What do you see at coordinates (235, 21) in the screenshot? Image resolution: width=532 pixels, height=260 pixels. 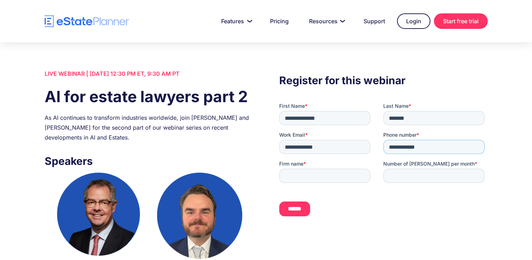 I see `a: Features` at bounding box center [235, 21].